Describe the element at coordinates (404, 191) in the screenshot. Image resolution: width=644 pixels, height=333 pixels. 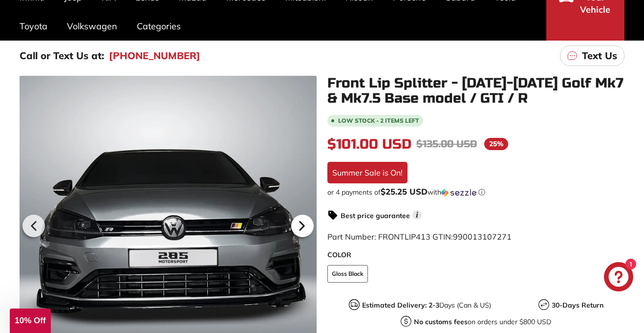
I see `span: $25.25 USD` at that location.